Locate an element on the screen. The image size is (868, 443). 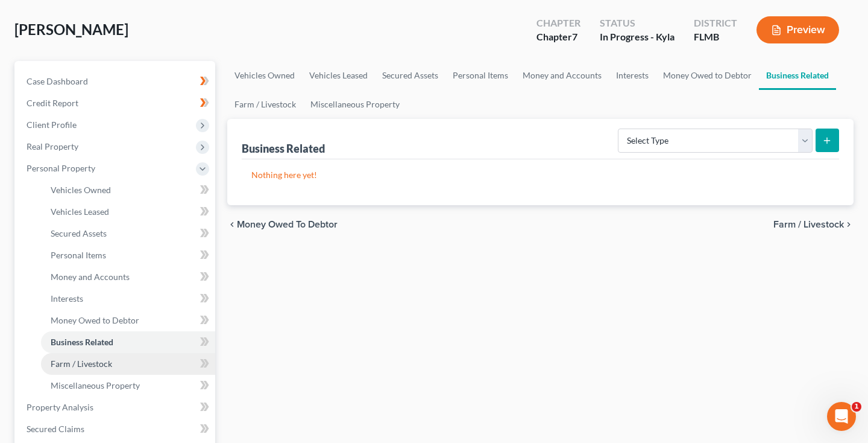
span: Vehicles Leased is located at coordinates (80, 212).